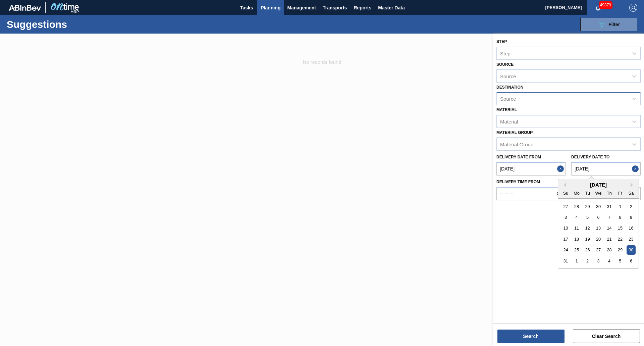 This screenshot has width=644, height=346. I want to click on div: Th, so click(609, 193).